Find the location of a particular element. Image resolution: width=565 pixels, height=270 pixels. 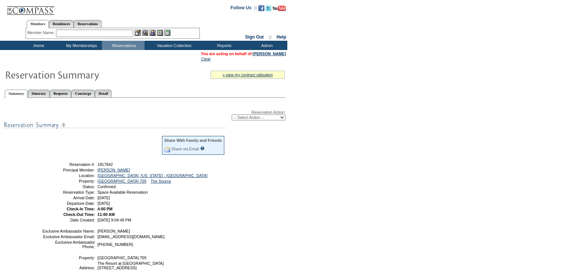

img: Impersonate is located at coordinates (152, 33).